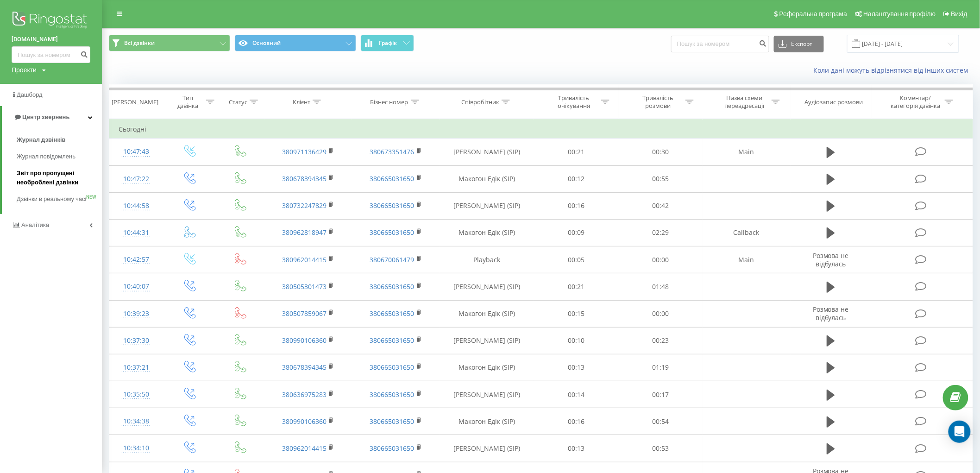  What do you see at coordinates (576, 233) in the screenshot?
I see `td: 00:09` at bounding box center [576, 233].